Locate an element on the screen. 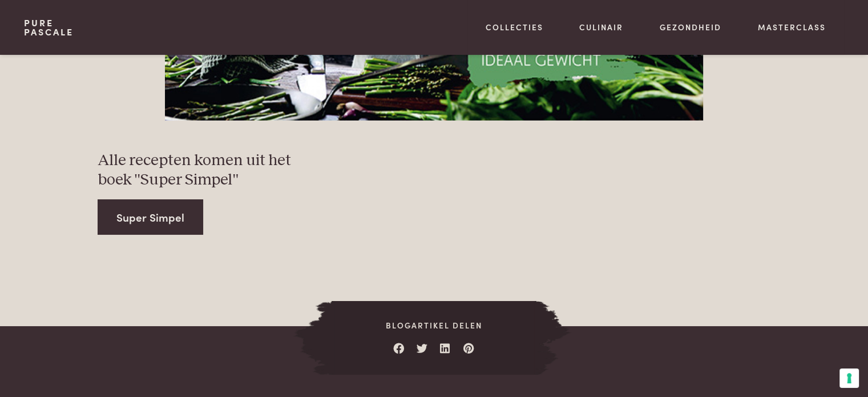  a: Collecties is located at coordinates (514, 27).